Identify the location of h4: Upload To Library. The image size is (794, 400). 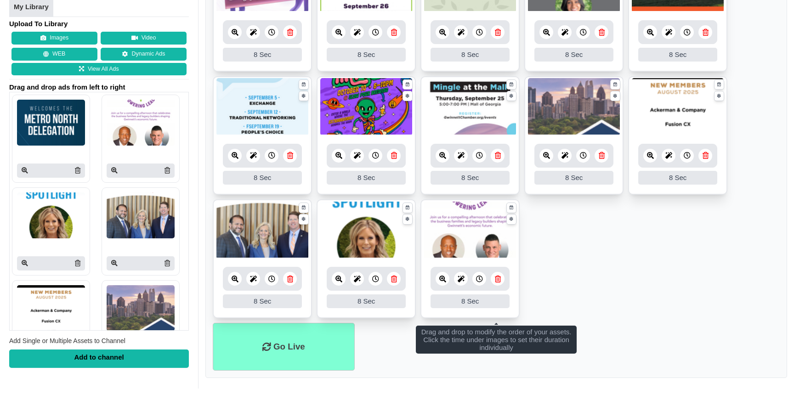
(99, 24).